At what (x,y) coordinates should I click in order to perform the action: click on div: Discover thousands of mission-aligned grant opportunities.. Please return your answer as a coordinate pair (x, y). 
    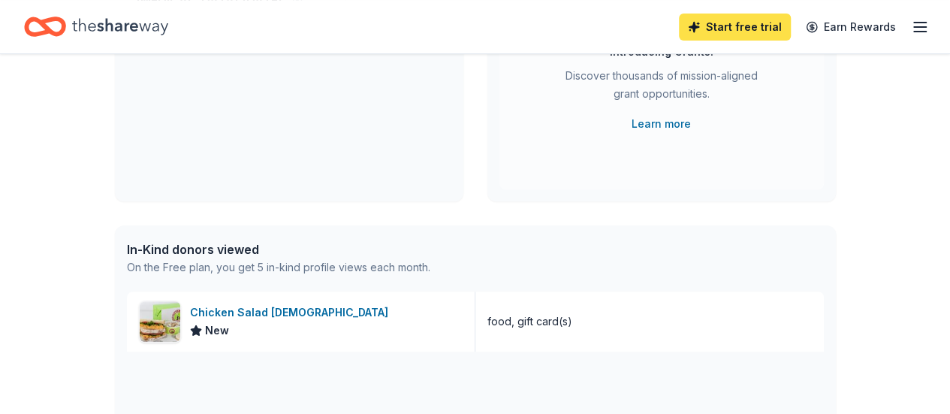
    Looking at the image, I should click on (662, 88).